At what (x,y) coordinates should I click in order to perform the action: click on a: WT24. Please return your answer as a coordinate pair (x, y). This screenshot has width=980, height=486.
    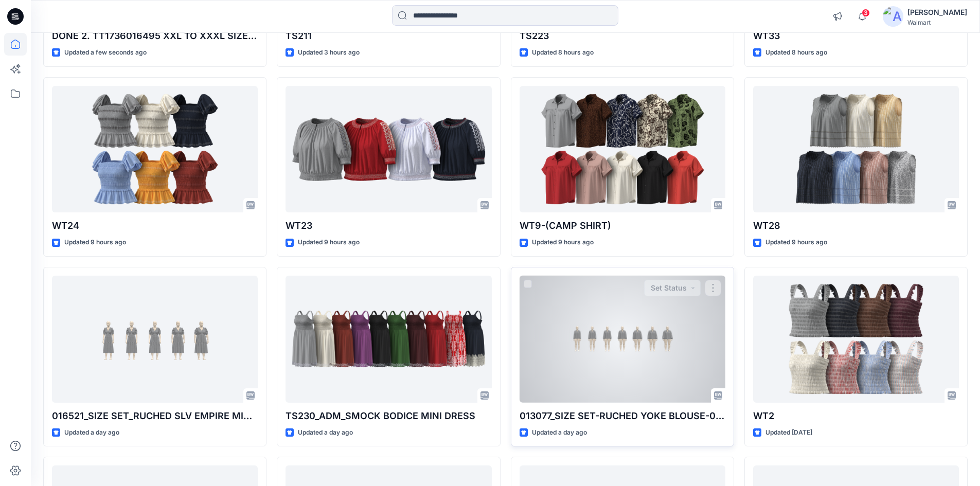
    Looking at the image, I should click on (155, 149).